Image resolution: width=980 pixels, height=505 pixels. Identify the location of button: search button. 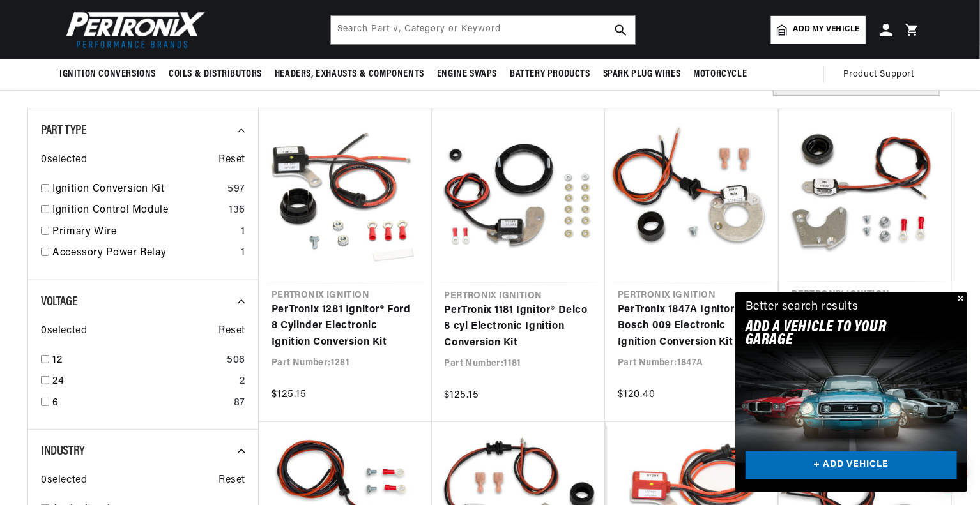
(621, 30).